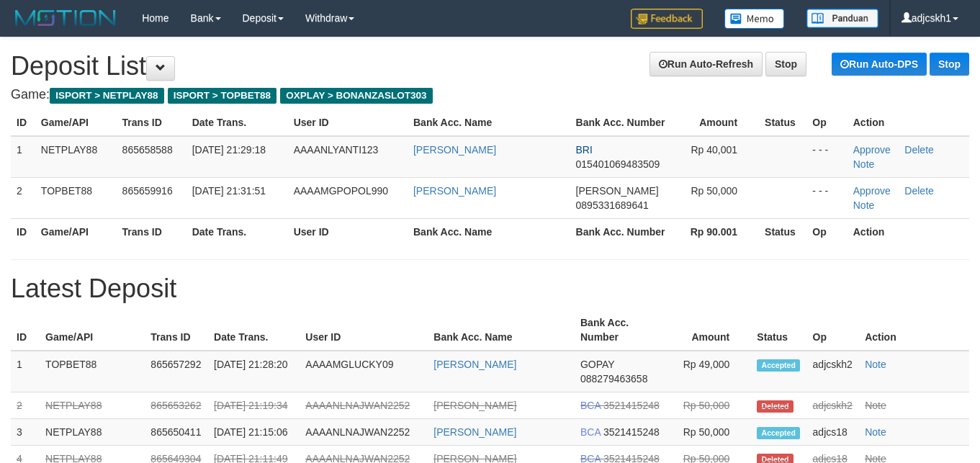 Image resolution: width=980 pixels, height=463 pixels. Describe the element at coordinates (489, 66) in the screenshot. I see `h1: Deposit List` at that location.